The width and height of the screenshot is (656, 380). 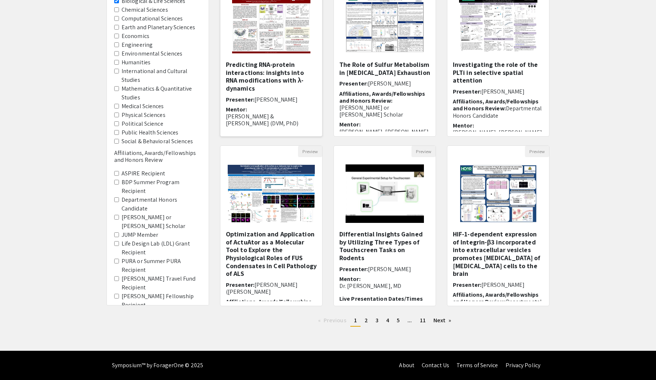 What do you see at coordinates (355, 320) in the screenshot?
I see `span: 1` at bounding box center [355, 320].